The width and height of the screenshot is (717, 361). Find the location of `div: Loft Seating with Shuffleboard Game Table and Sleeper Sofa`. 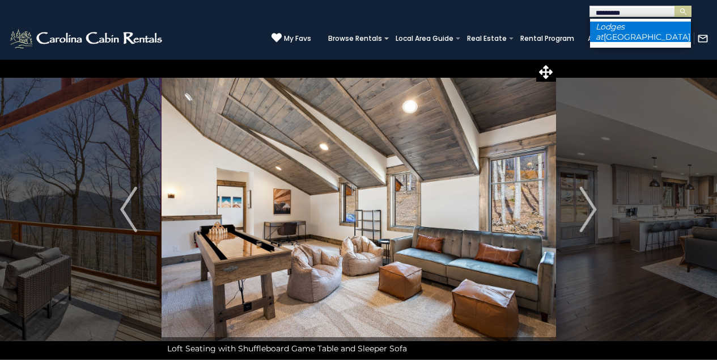

div: Loft Seating with Shuffleboard Game Table and Sleeper Sofa is located at coordinates (359, 348).